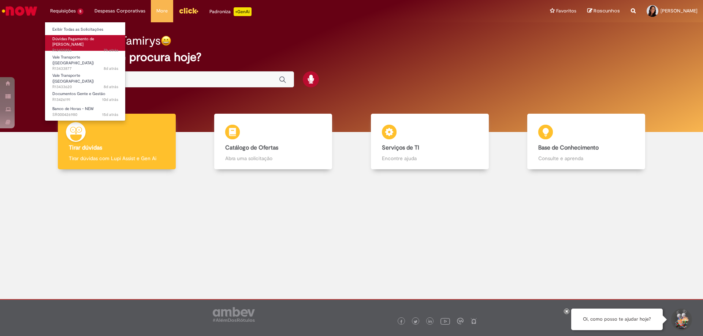 Image resolution: width=703 pixels, height=336 pixels. What do you see at coordinates (110, 115) in the screenshot?
I see `span: 15d atrás` at bounding box center [110, 115].